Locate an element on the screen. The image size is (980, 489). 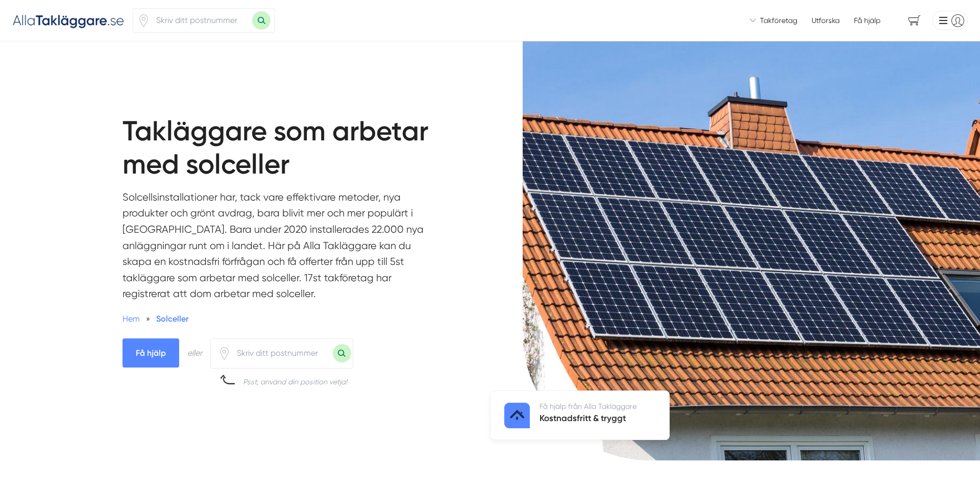
div: Psst, använd din position vetja! is located at coordinates (295, 382).